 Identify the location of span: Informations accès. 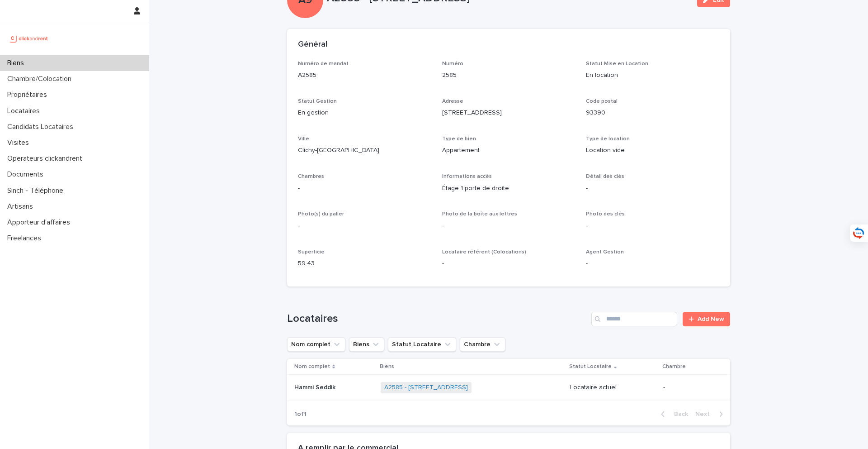
(467, 177).